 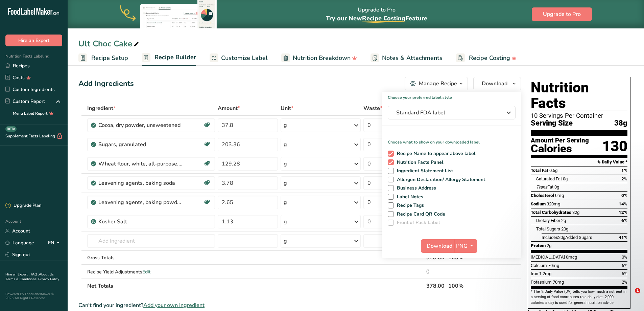 I want to click on span: Upgrade to Pro, so click(x=562, y=14).